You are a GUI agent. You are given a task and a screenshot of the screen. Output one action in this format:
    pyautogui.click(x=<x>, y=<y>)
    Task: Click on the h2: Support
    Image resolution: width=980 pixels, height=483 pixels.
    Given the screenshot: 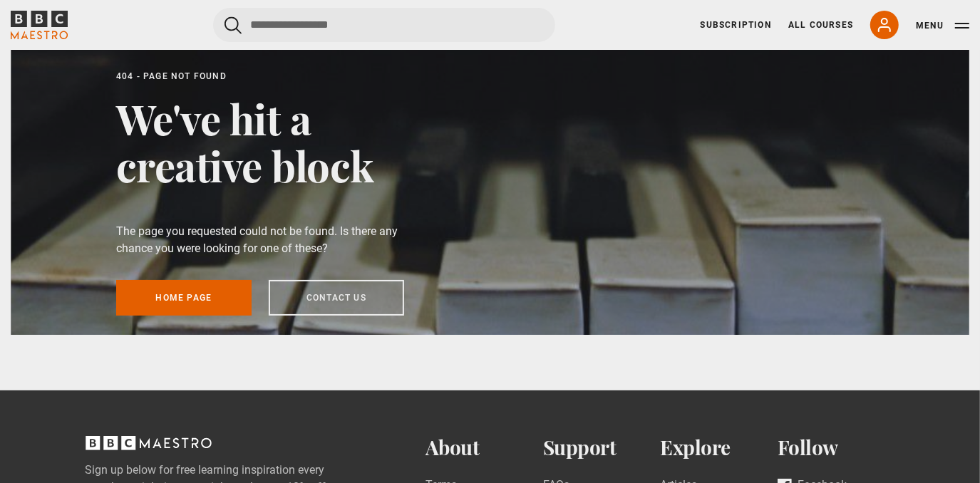 What is the action you would take?
    pyautogui.click(x=601, y=447)
    